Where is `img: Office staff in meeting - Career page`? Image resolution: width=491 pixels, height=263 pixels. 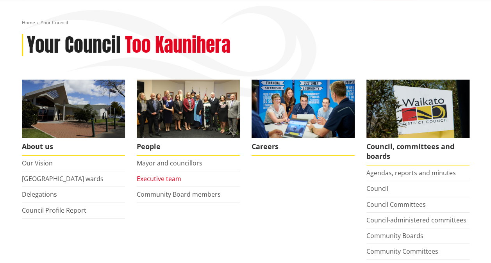 img: Office staff in meeting - Career page is located at coordinates (303, 109).